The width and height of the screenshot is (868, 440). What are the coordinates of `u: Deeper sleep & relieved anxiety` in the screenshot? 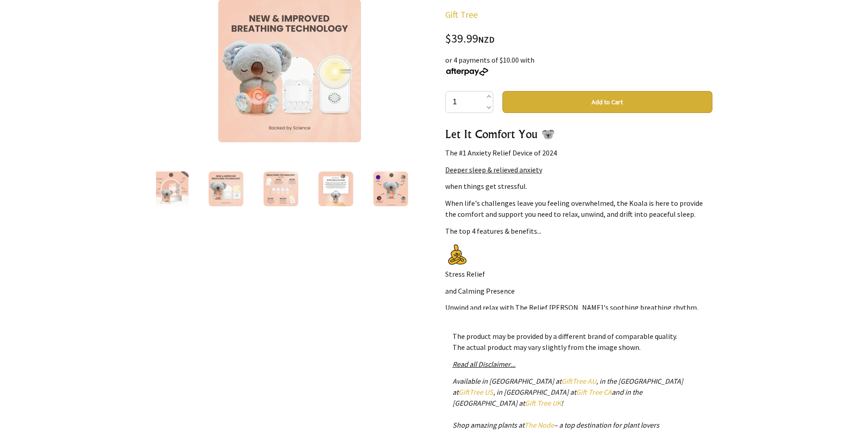 It's located at (494, 170).